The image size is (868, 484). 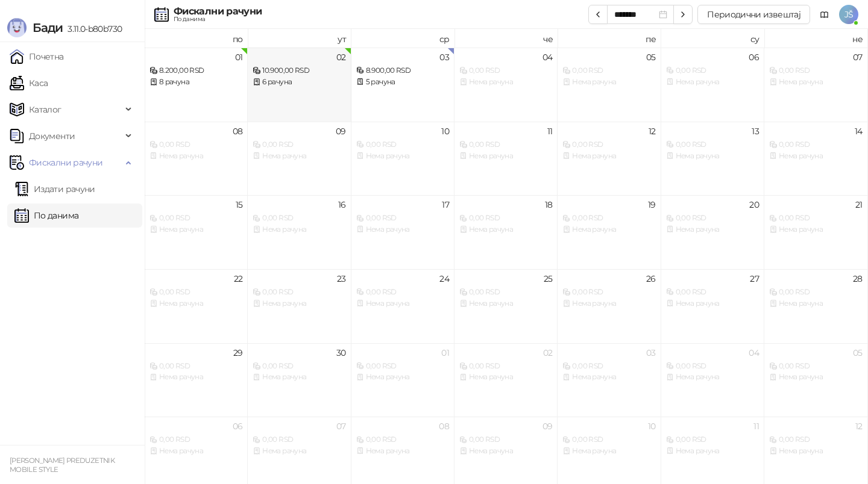 I want to click on div: 8.900,00 RSD, so click(x=403, y=71).